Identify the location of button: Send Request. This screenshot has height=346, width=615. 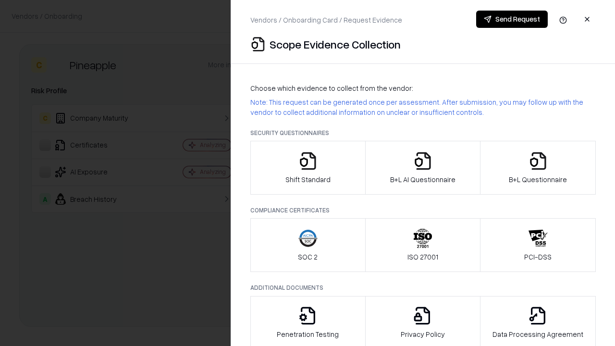
(512, 19).